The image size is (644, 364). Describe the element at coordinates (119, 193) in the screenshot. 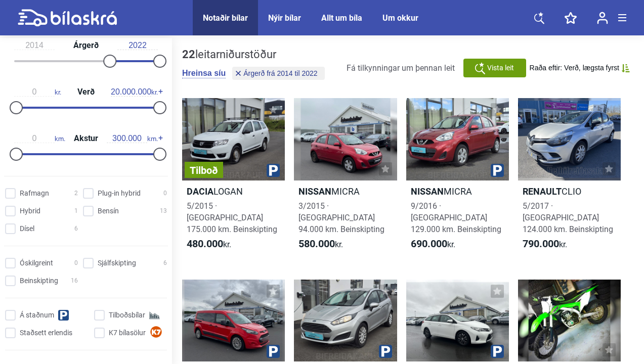

I see `span: Plug-in hybrid` at that location.